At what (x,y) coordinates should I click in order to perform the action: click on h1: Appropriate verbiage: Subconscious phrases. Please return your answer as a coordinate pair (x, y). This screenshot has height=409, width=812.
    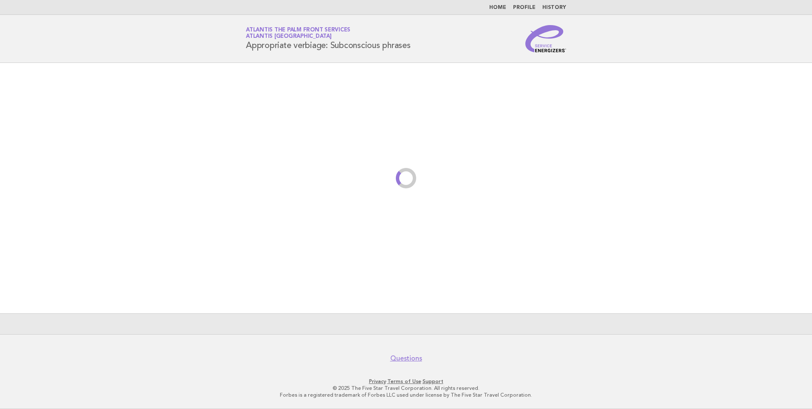
    Looking at the image, I should click on (328, 39).